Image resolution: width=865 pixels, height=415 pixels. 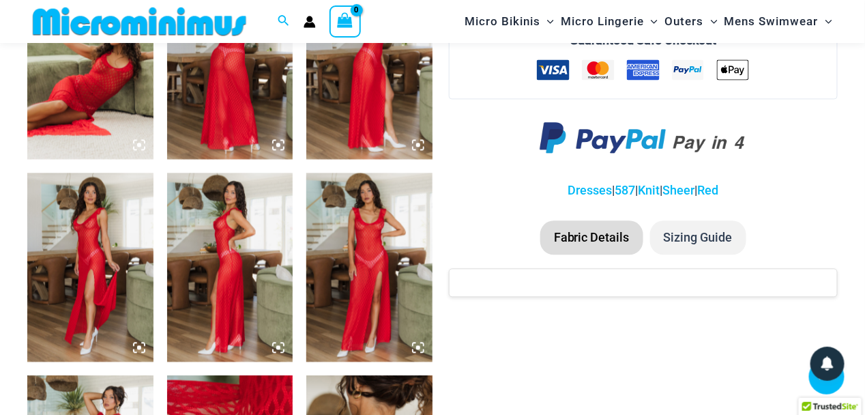 I want to click on a: Knit, so click(x=649, y=190).